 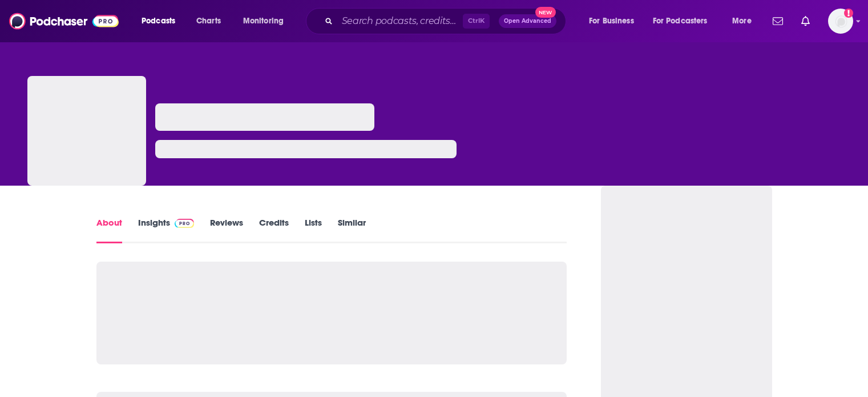 I want to click on a: Charts, so click(x=209, y=21).